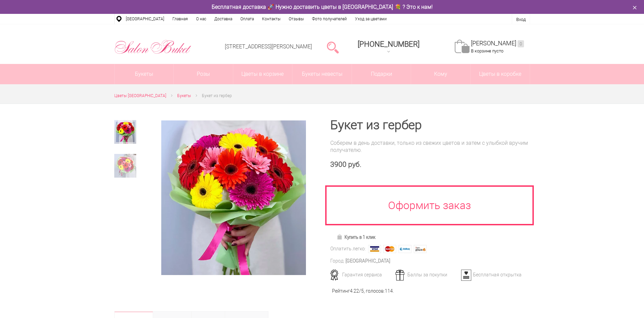  What do you see at coordinates (500, 74) in the screenshot?
I see `a: Цветы в коробке` at bounding box center [500, 74].